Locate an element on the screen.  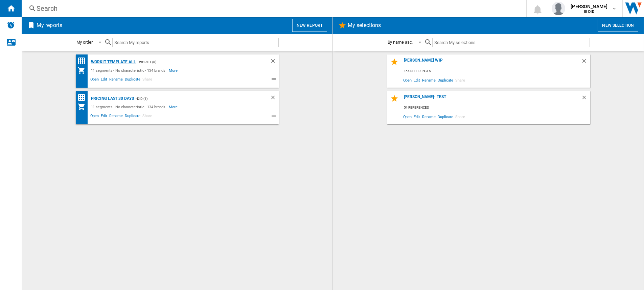
div: - Workit (8) is located at coordinates (196, 62).